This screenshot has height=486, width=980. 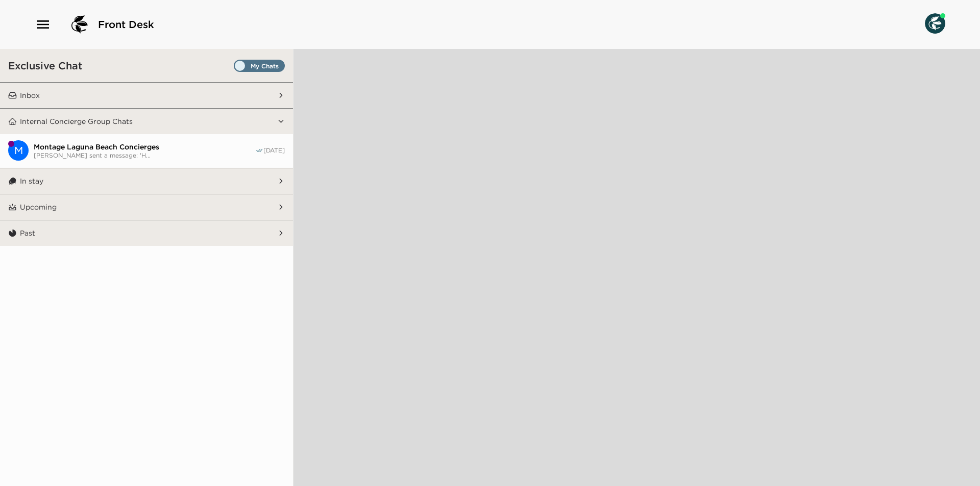 I want to click on p: Past, so click(x=28, y=233).